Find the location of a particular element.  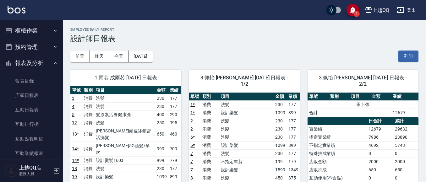

img: Logo is located at coordinates (16, 9).